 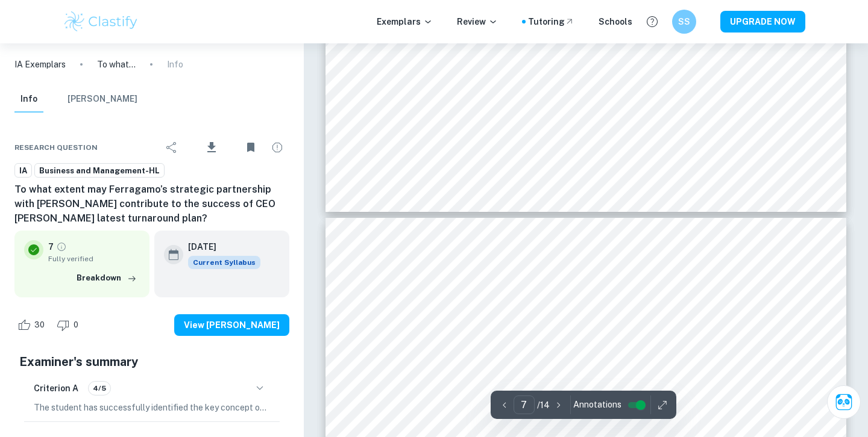 I want to click on div: This exemplar is based on the current syllabus. Feel free to refer to it for inspiration/ideas wh..., so click(x=224, y=263).